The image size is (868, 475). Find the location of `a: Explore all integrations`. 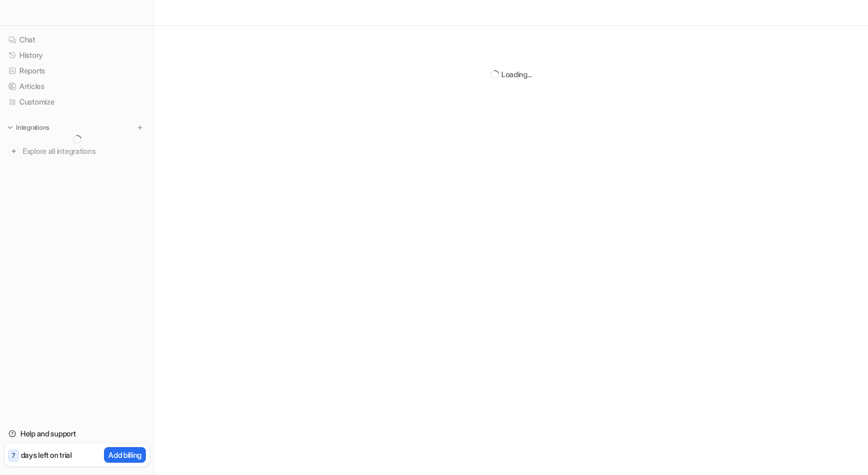

a: Explore all integrations is located at coordinates (77, 151).